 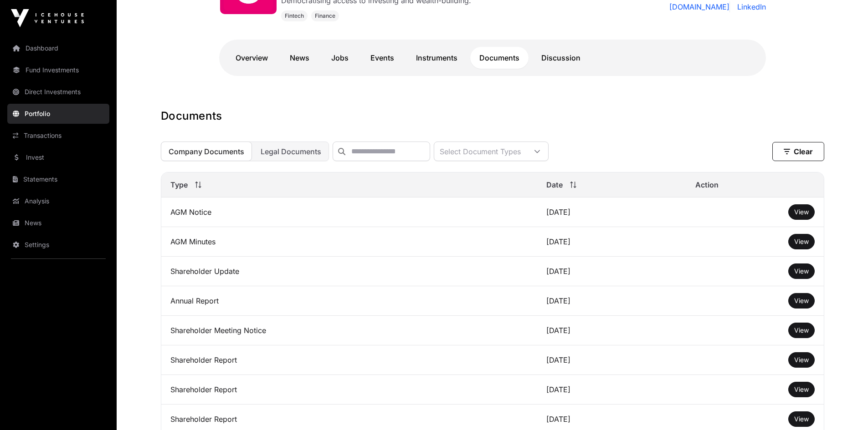 What do you see at coordinates (561, 57) in the screenshot?
I see `a: Discussion` at bounding box center [561, 57].